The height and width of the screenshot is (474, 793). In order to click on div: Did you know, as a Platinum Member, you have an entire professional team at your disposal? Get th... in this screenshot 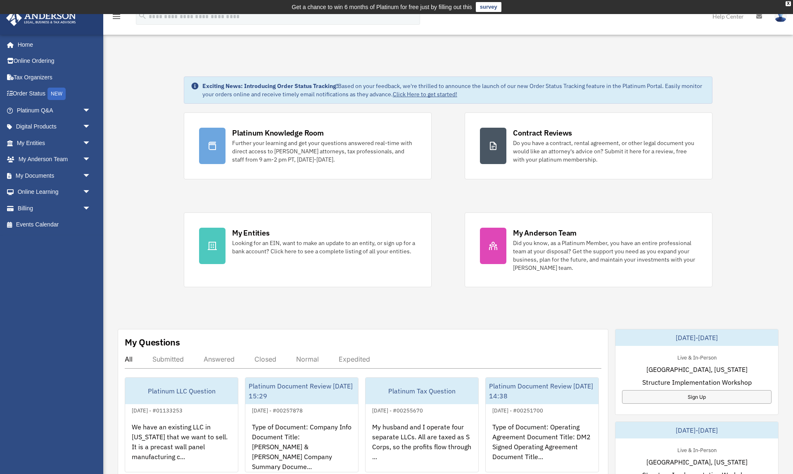, I will do `click(605, 255)`.